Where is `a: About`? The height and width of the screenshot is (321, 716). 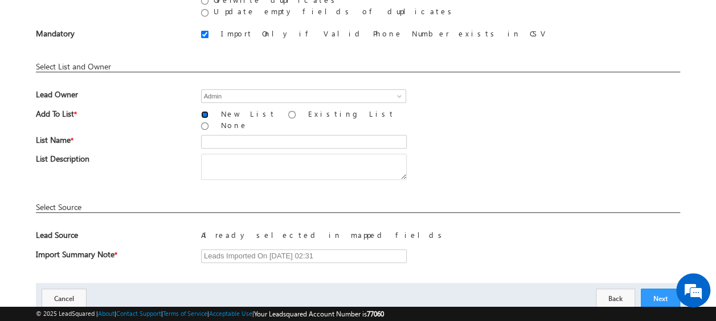
a: About is located at coordinates (106, 313).